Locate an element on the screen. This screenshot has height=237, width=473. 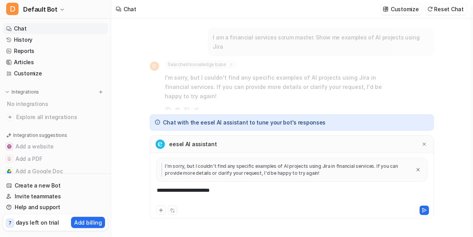
p: Chat with the eesel AI assistant to tune your bot's responses is located at coordinates (245, 123).